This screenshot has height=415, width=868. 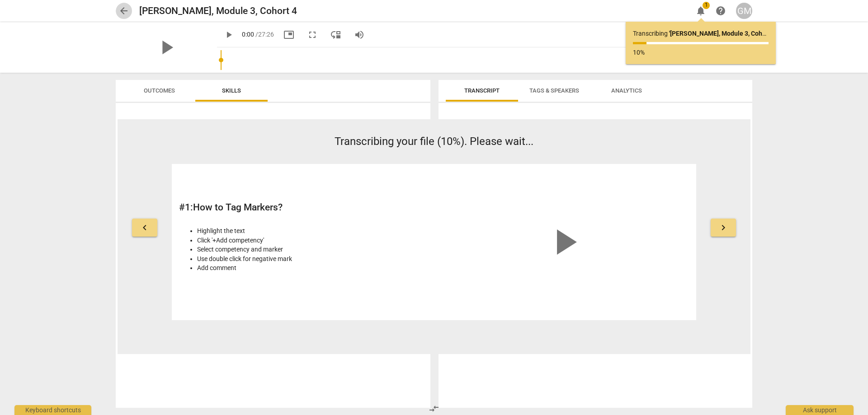 What do you see at coordinates (229, 35) in the screenshot?
I see `button: Play` at bounding box center [229, 35].